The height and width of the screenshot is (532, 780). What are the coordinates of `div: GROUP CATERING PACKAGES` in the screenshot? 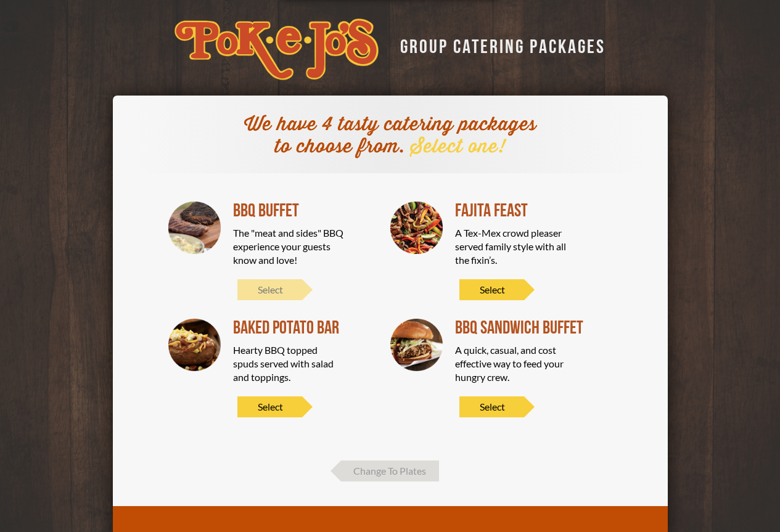 It's located at (498, 44).